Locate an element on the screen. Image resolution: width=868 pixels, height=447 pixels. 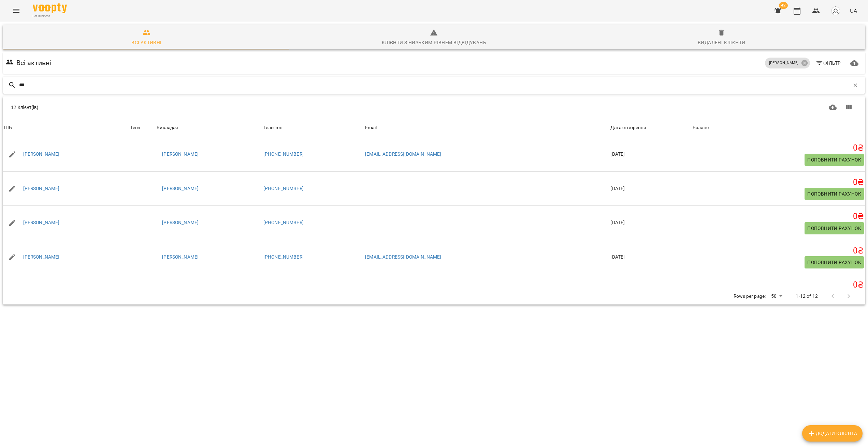
div: 50 is located at coordinates (776, 296).